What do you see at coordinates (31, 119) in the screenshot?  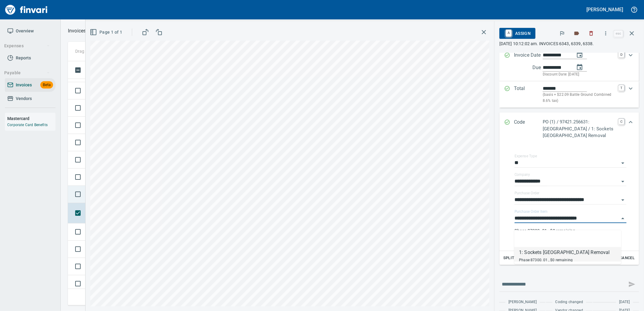 I see `h6: Mastercard` at bounding box center [31, 119].